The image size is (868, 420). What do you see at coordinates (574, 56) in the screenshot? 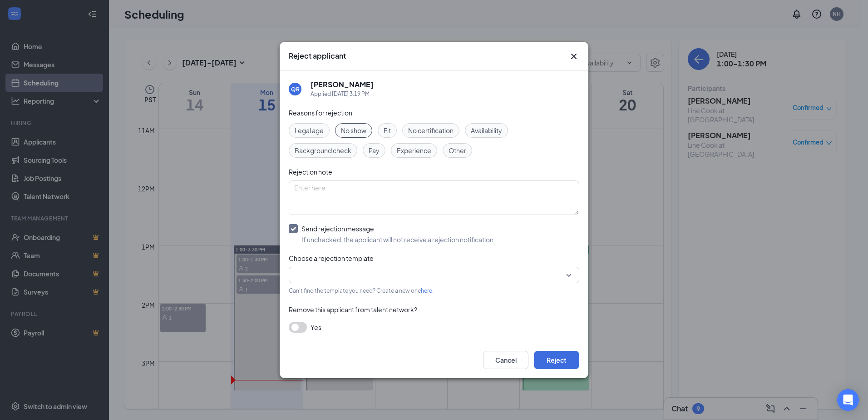
I see `button: Close` at bounding box center [574, 56].